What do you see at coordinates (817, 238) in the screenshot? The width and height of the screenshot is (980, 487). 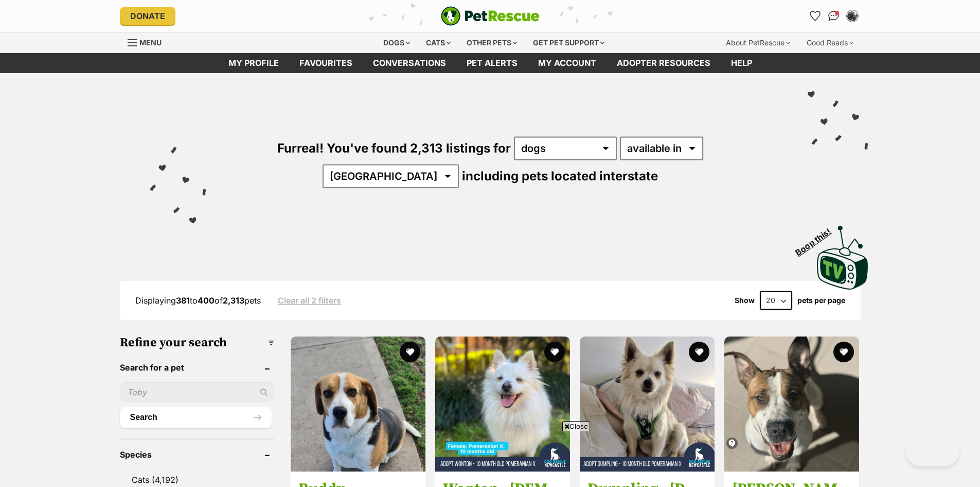 I see `span: Boop this!` at bounding box center [817, 238].